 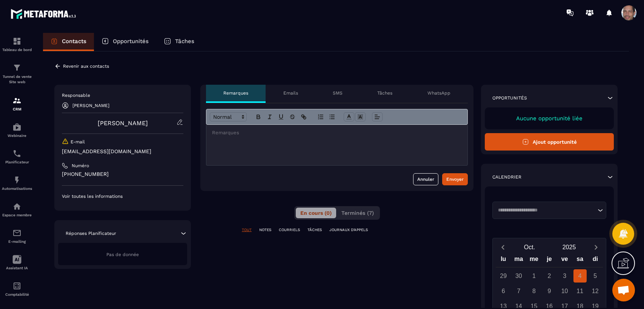 I want to click on p: TÂCHES, so click(x=315, y=230).